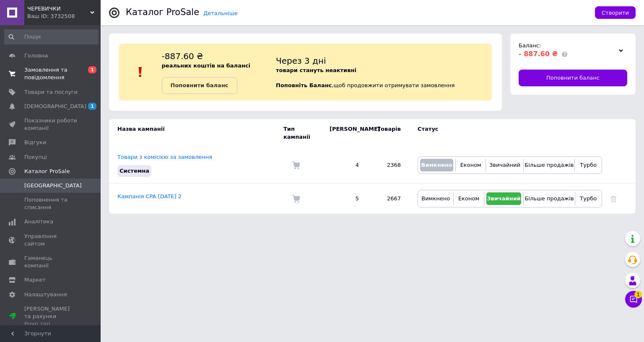 This screenshot has width=644, height=342. I want to click on td: Статус, so click(505, 133).